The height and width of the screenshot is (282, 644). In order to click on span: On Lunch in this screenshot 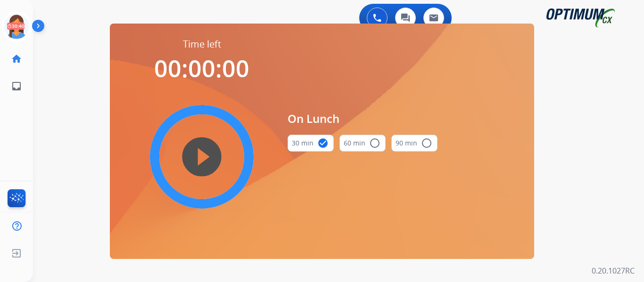, I will do `click(362, 118)`.